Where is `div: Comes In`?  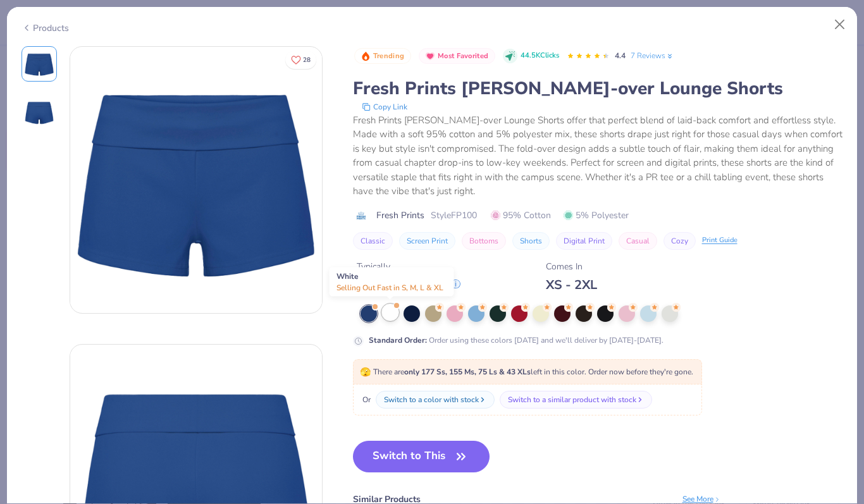 div: Comes In is located at coordinates (571, 266).